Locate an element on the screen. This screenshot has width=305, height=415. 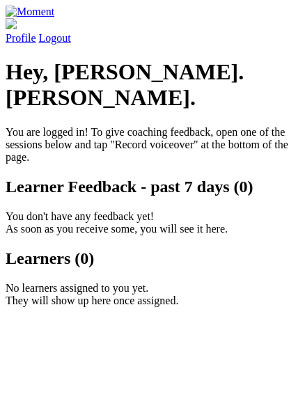
p: No learners assigned to you yet. They will show up here once assigned. is located at coordinates (152, 295).